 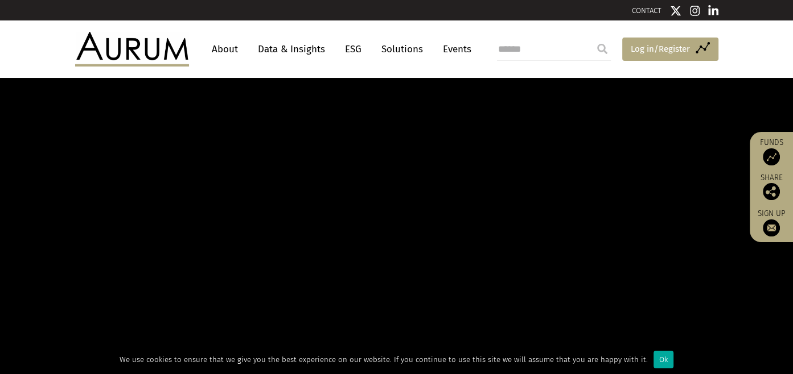 I want to click on a: Sign up, so click(x=771, y=222).